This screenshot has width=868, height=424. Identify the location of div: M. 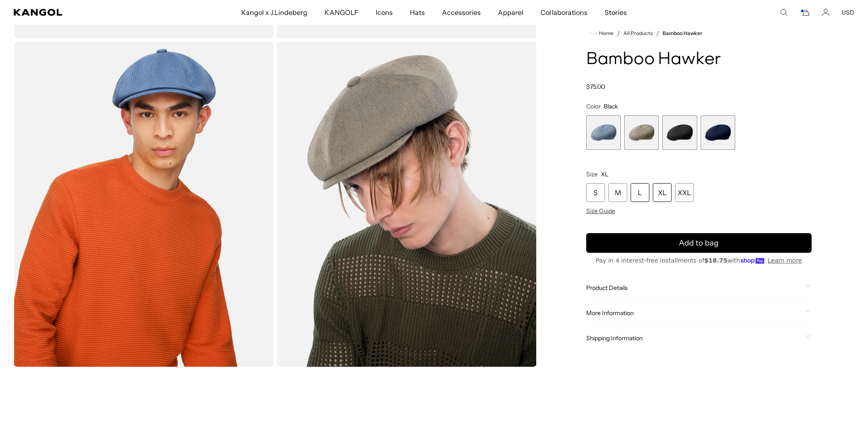
(618, 193).